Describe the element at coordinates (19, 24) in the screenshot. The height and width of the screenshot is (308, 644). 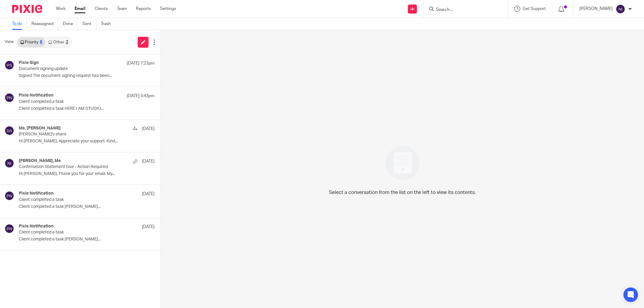
I see `a: To do` at that location.